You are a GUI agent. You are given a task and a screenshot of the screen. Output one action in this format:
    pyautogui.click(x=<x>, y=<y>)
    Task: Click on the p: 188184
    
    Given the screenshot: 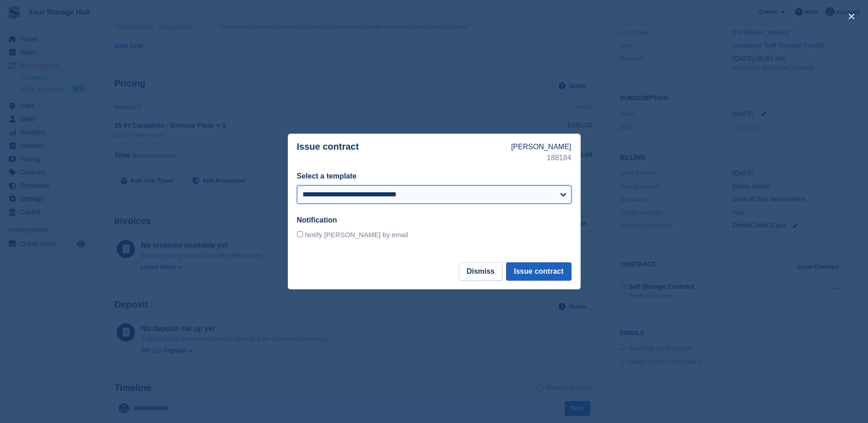 What is the action you would take?
    pyautogui.click(x=541, y=158)
    